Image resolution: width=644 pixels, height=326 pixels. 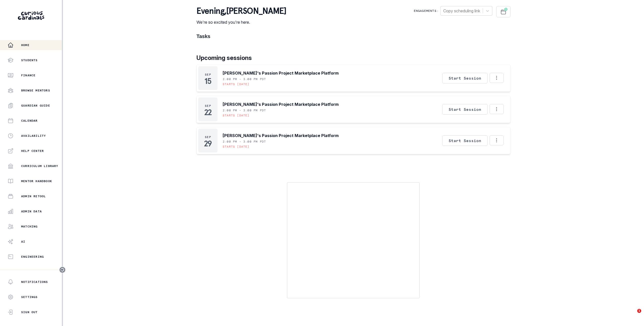 I want to click on p: Students, so click(x=29, y=60).